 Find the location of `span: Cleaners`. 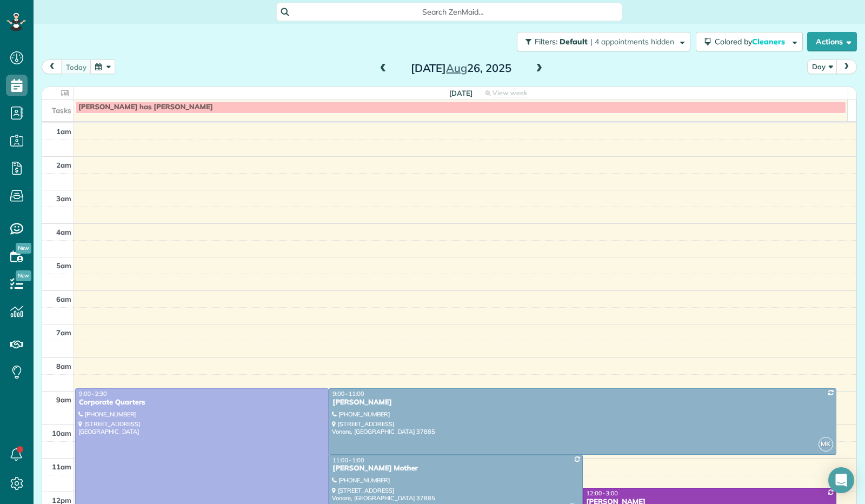

span: Cleaners is located at coordinates (769, 42).